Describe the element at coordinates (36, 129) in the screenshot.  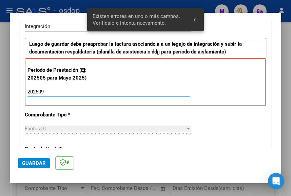
I see `span: Factura C` at that location.